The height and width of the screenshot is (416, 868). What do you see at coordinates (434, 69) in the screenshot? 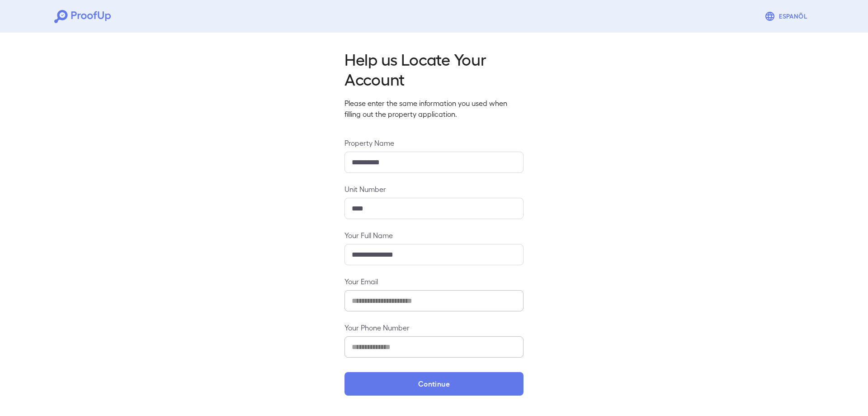
I see `h2: Help us Locate Your Account` at bounding box center [434, 69].